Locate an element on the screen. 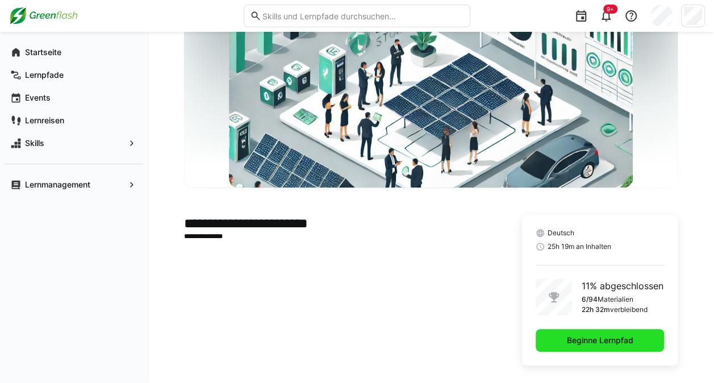 The width and height of the screenshot is (714, 383). p: 11% abgeschlossen is located at coordinates (622, 286).